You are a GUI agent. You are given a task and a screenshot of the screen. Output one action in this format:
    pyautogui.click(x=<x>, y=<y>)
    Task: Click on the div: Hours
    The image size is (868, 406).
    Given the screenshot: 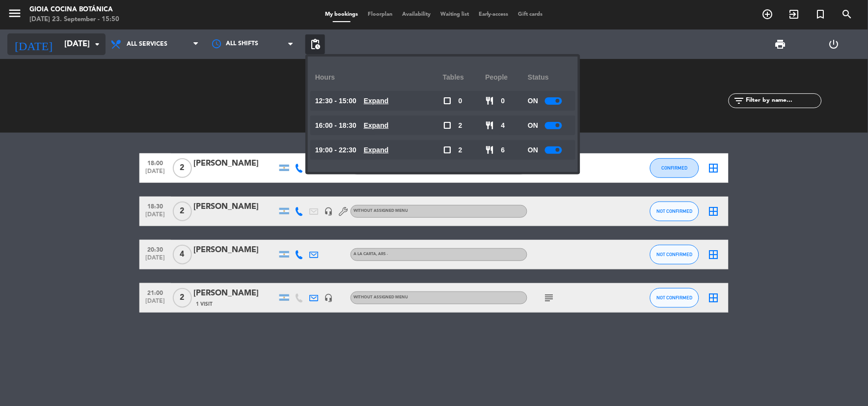 What is the action you would take?
    pyautogui.click(x=379, y=77)
    